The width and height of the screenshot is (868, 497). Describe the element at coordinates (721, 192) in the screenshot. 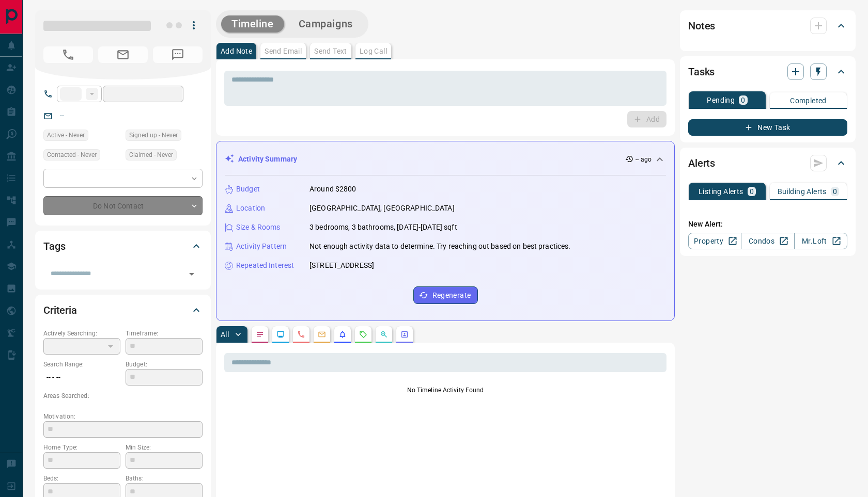

I see `p: Listing Alerts` at that location.